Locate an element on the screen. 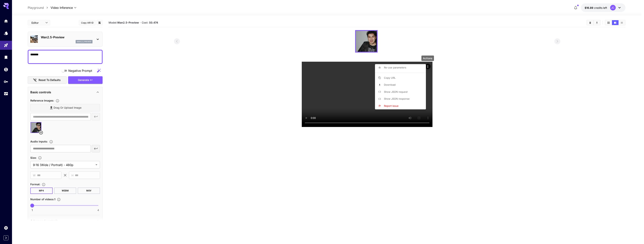 This screenshot has height=244, width=644. span: Download is located at coordinates (390, 85).